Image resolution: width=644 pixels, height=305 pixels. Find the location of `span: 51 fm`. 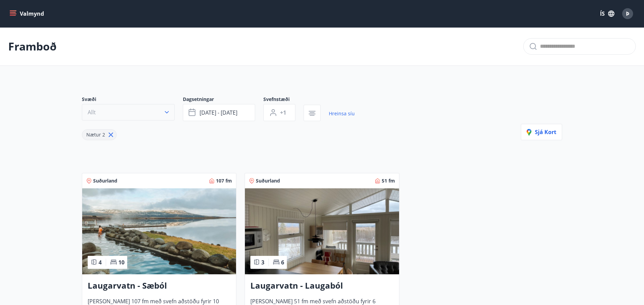

span: 51 fm is located at coordinates (388, 181).